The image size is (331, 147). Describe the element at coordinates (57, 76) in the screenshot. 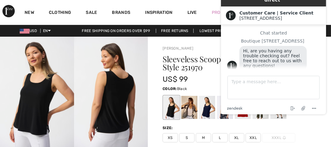

I see `span: Hi, are you having any trouble checking out? Feel free to reach out to us with any questions!` at that location.